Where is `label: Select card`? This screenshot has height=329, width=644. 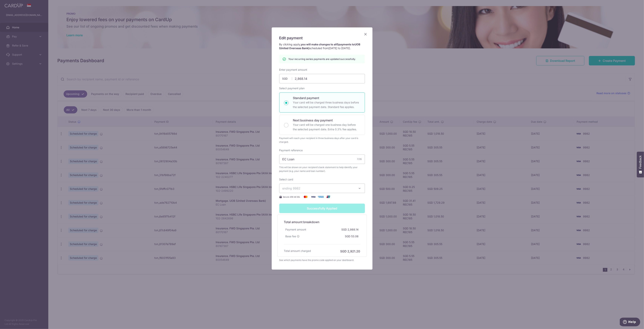
label: Select card is located at coordinates (286, 179).